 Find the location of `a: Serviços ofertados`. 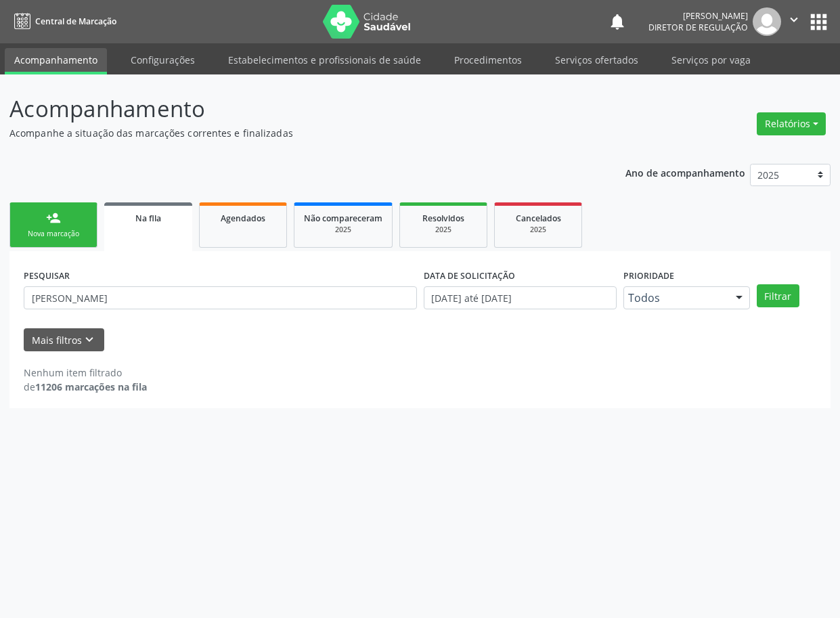

a: Serviços ofertados is located at coordinates (596, 59).